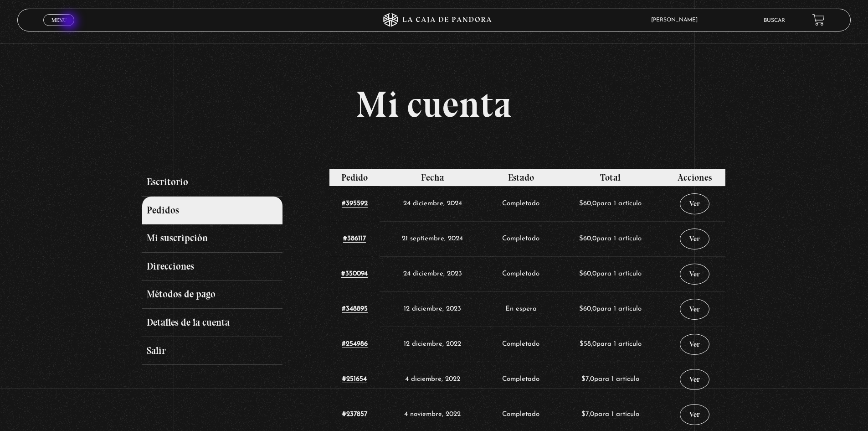  Describe the element at coordinates (521, 309) in the screenshot. I see `td: En espera` at that location.